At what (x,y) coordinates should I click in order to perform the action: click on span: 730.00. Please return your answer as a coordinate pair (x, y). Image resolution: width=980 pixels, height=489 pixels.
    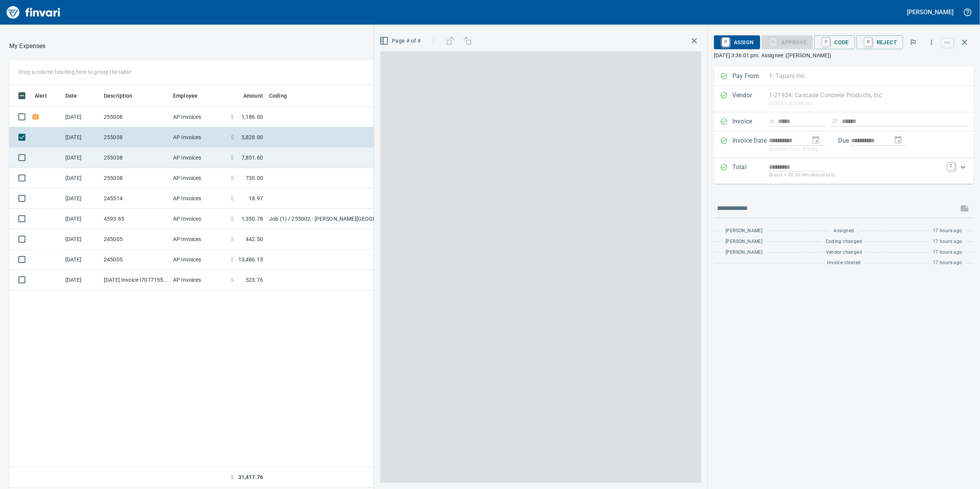
    Looking at the image, I should click on (254, 178).